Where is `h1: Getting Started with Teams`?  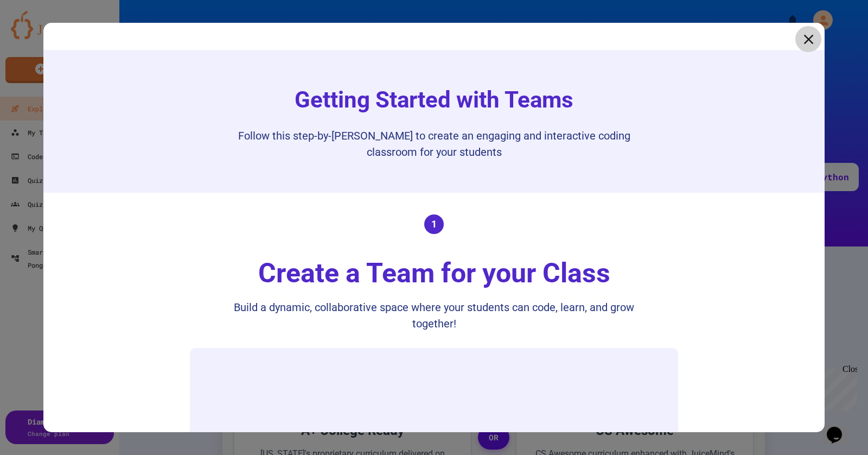
h1: Getting Started with Teams is located at coordinates (434, 99).